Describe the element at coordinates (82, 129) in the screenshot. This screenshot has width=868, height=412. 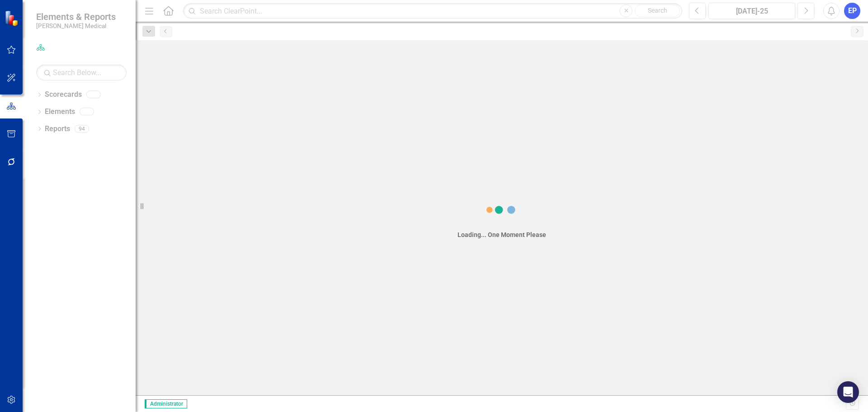
I see `div: 94` at that location.